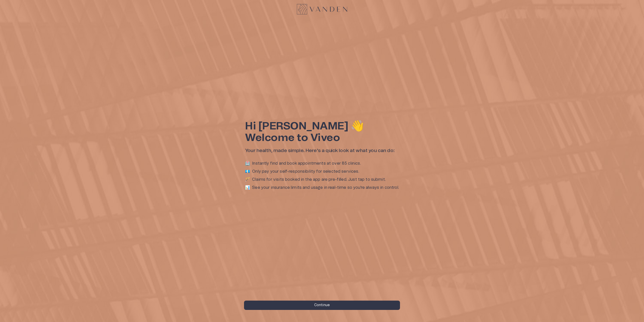  What do you see at coordinates (322, 138) in the screenshot?
I see `h1: Welcome to Viveo` at bounding box center [322, 138].